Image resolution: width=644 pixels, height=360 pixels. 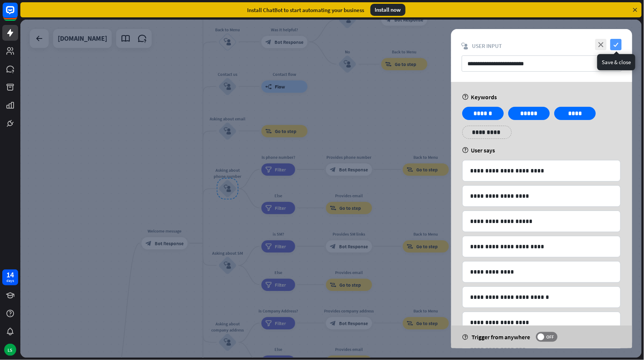 I want to click on span: Trigger from anywhere, so click(x=501, y=337).